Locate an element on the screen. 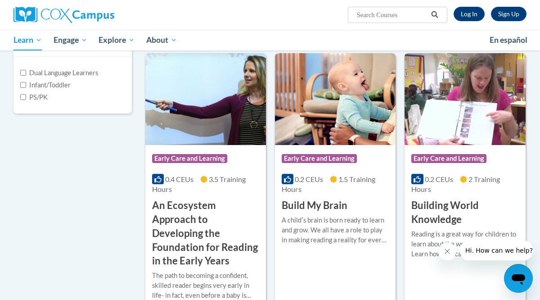 Image resolution: width=540 pixels, height=300 pixels. div: A childʹs brain is born ready to learn and grow. We all have a role to play in making reading a r... is located at coordinates (335, 230).